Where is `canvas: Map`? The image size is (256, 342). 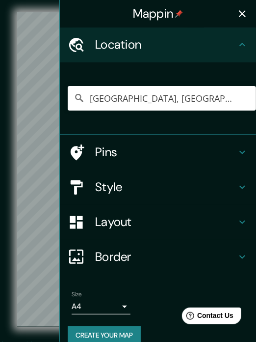 canvas: Map is located at coordinates (128, 169).